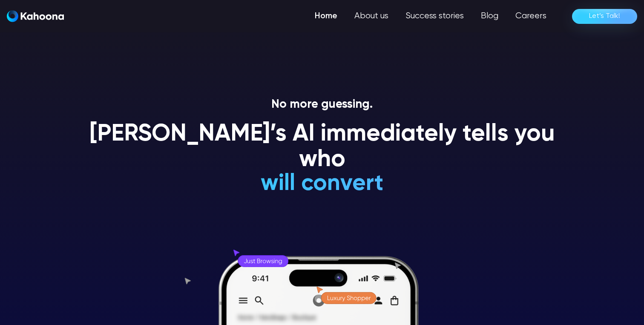  I want to click on g: Just Browsing, so click(263, 261).